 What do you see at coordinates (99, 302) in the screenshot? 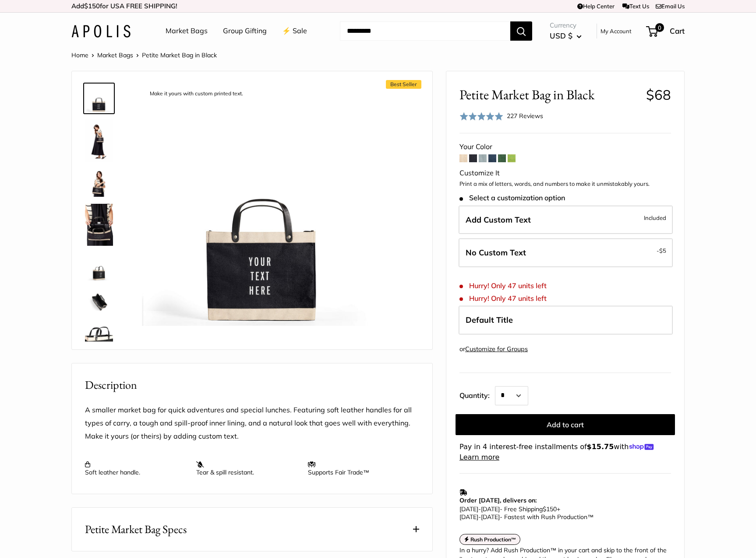
I see `a: description_Spacious inner area with room for everything.` at bounding box center [99, 302].